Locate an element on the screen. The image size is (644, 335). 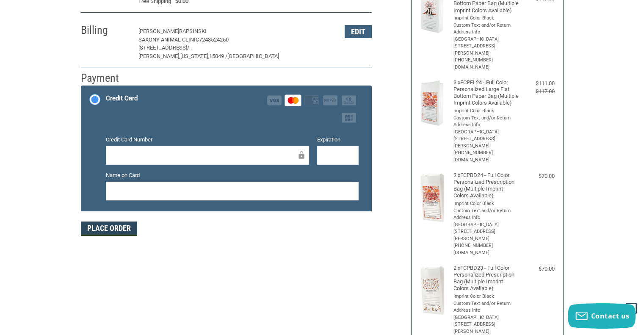
label: Credit Card Number is located at coordinates (208, 140).